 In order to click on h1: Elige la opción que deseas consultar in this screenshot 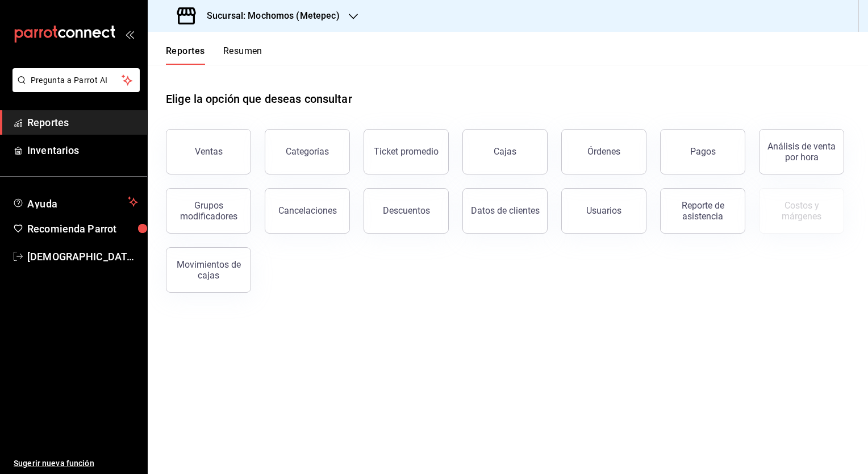, I will do `click(259, 99)`.